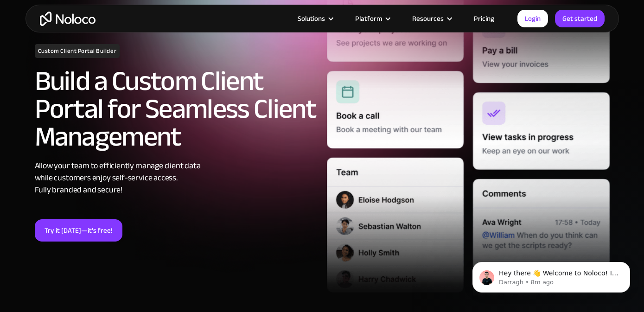  Describe the element at coordinates (580, 18) in the screenshot. I see `a: Get started` at that location.